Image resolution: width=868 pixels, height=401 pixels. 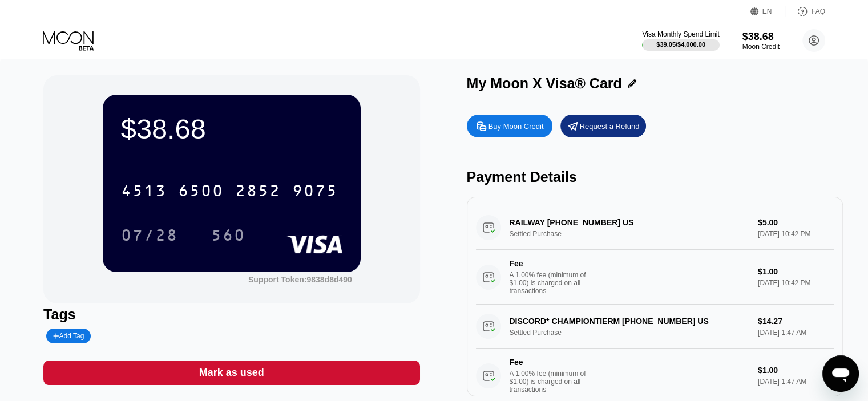 I want to click on div: Tags, so click(x=231, y=314).